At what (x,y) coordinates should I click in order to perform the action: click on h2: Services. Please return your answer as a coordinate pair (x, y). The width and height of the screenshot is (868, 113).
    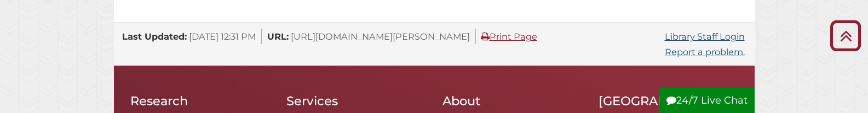
    Looking at the image, I should click on (356, 101).